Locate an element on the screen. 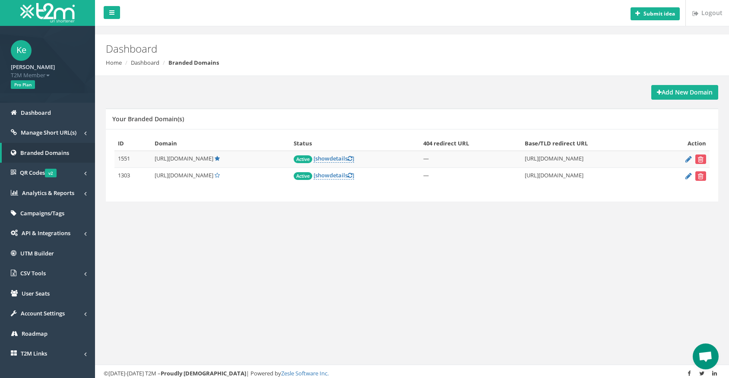 The height and width of the screenshot is (378, 729). span: UTM Builder is located at coordinates (37, 254).